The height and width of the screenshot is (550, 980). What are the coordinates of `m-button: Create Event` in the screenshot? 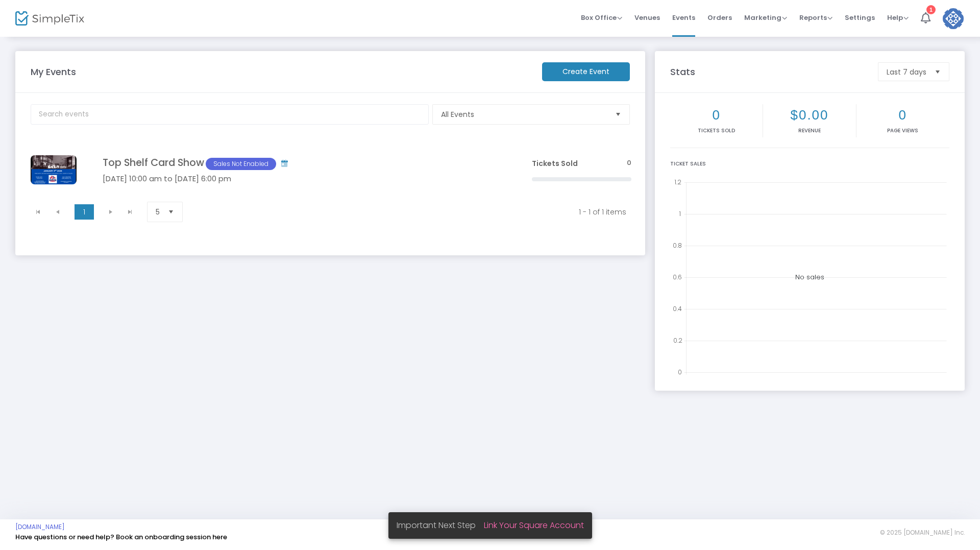 It's located at (586, 72).